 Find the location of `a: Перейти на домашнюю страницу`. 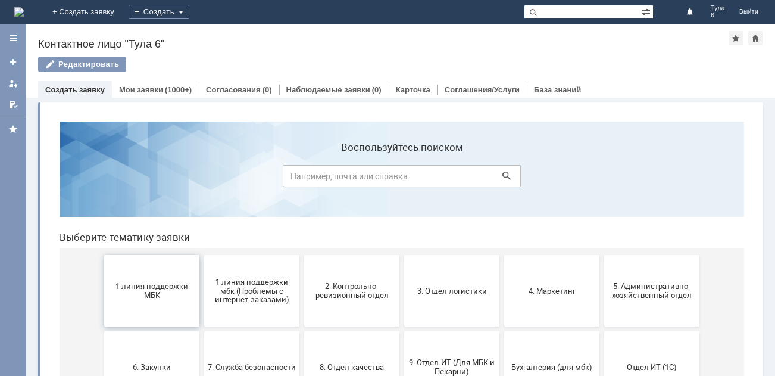

a: Перейти на домашнюю страницу is located at coordinates (19, 12).